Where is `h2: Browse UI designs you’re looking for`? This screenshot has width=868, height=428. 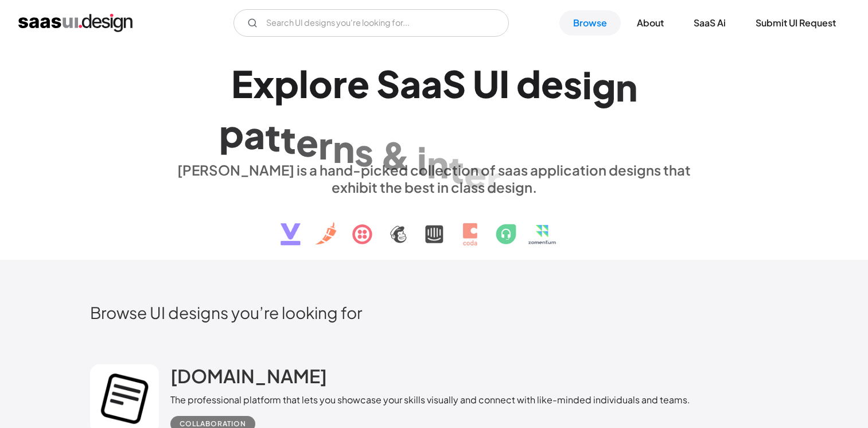 h2: Browse UI designs you’re looking for is located at coordinates (434, 312).